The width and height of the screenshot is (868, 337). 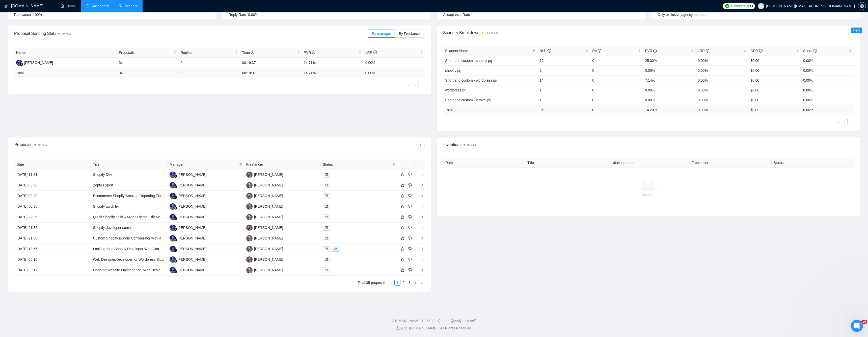 What do you see at coordinates (103, 185) in the screenshot?
I see `a: Zepto Expert` at bounding box center [103, 185].